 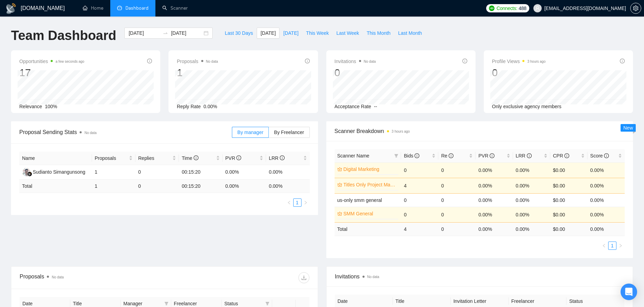 I want to click on a: homeHome, so click(x=93, y=8).